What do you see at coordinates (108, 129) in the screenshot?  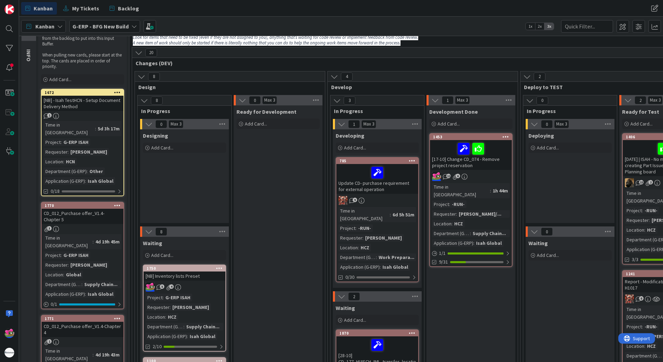 I see `div: 5d 3h 17m` at bounding box center [108, 129].